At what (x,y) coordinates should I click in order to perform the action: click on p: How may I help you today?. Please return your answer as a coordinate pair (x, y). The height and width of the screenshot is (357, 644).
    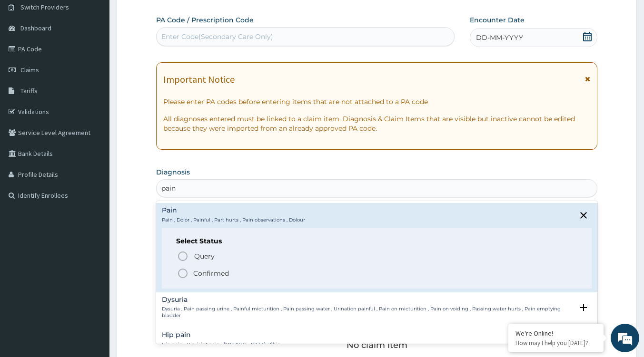
    Looking at the image, I should click on (556, 343).